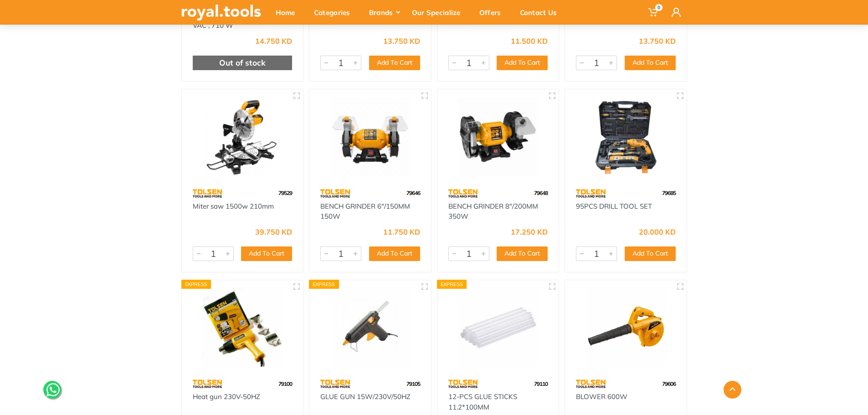 The image size is (868, 415). I want to click on a: 12-PCS GLUE STICKS 11.2*100MM, so click(482, 402).